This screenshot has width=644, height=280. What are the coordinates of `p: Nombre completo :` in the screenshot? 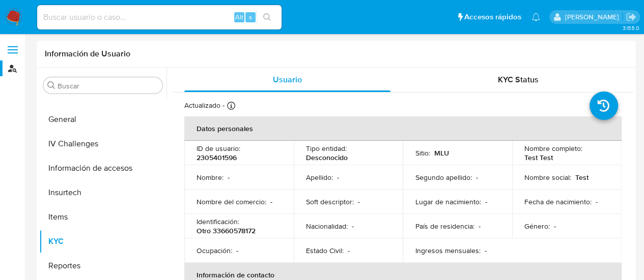 It's located at (553, 148).